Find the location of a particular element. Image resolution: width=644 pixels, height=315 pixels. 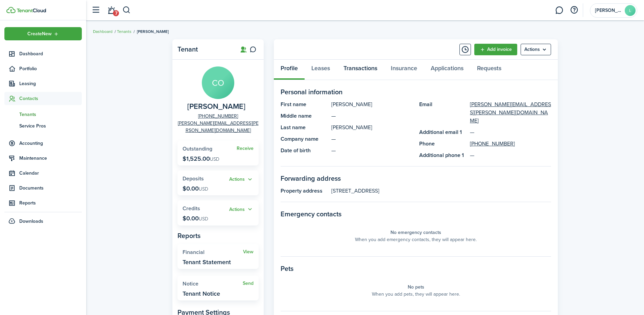

span: Accounting is located at coordinates (50, 143).